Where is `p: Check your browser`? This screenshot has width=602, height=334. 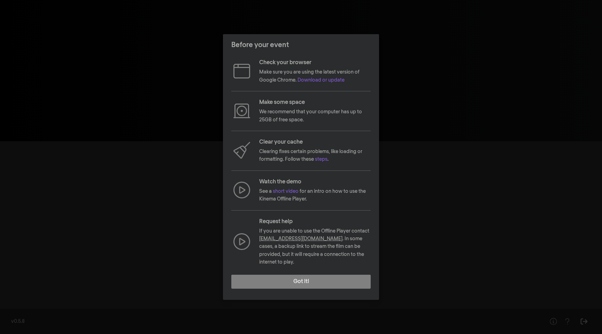 p: Check your browser is located at coordinates (315, 63).